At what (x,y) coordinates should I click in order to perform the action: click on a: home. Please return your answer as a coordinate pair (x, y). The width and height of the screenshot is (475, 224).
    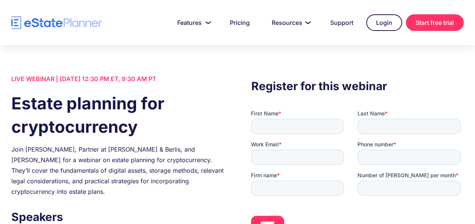
    Looking at the image, I should click on (57, 23).